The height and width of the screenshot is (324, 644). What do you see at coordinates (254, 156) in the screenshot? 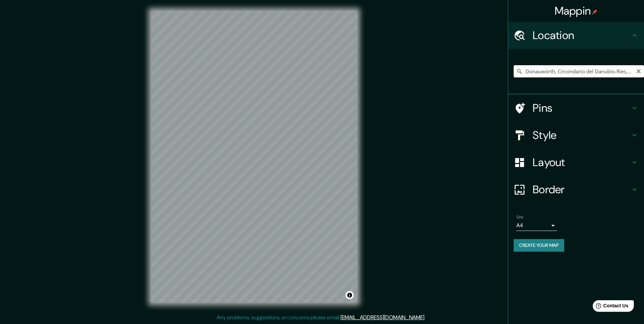
I see `canvas: Map` at bounding box center [254, 156].